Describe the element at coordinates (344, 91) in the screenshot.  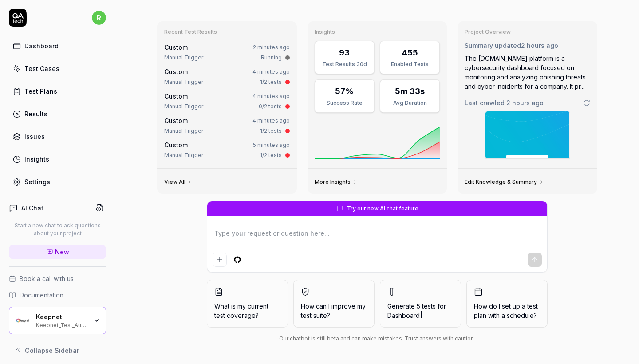
I see `div: 57%` at that location.